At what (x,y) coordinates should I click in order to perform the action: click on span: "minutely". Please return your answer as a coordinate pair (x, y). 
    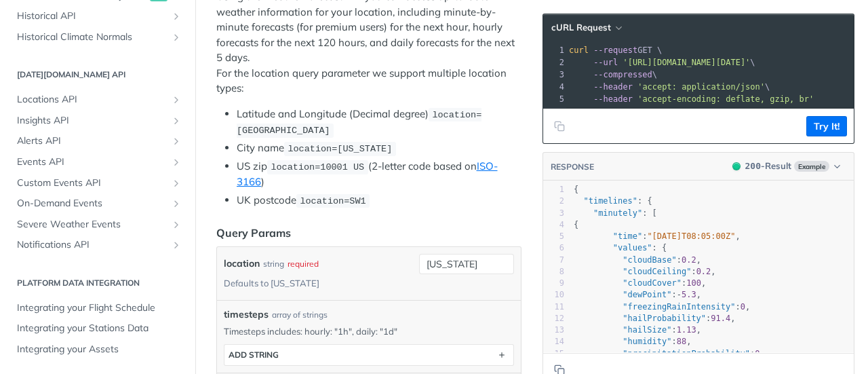
    Looking at the image, I should click on (618, 213).